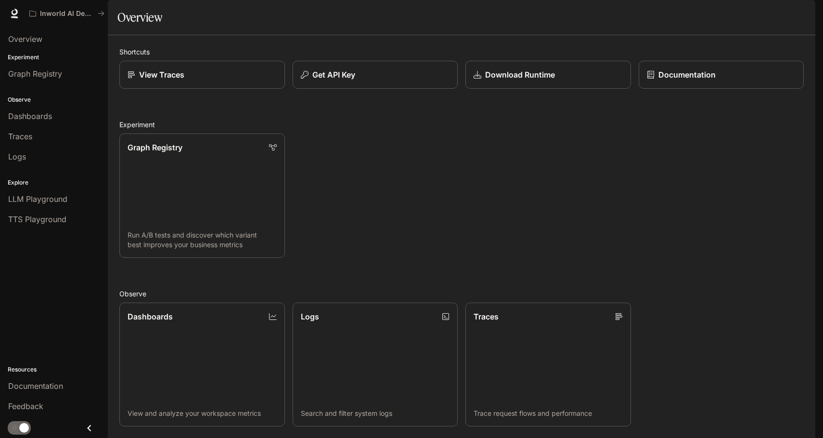  Describe the element at coordinates (202, 365) in the screenshot. I see `a: DashboardsView and analyze your workspace metrics` at that location.